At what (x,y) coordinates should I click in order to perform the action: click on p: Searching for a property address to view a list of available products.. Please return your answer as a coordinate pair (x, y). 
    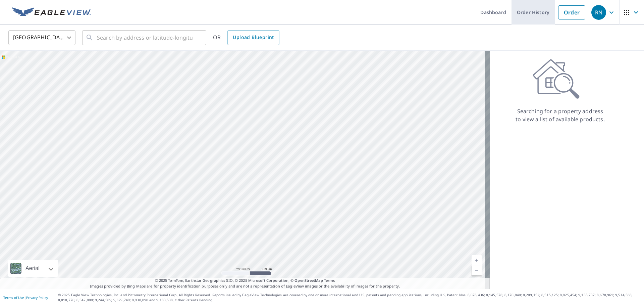
    Looking at the image, I should click on (560, 115).